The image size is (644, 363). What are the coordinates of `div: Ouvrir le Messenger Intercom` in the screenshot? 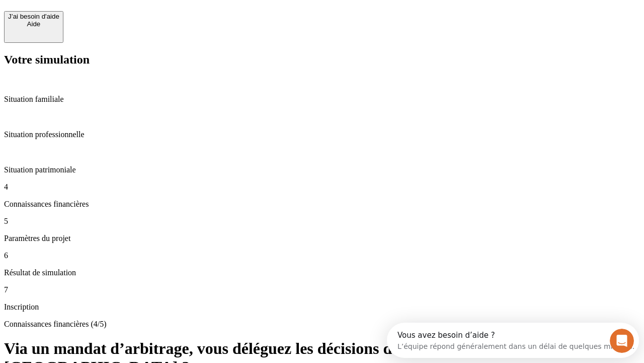 It's located at (140, 18).